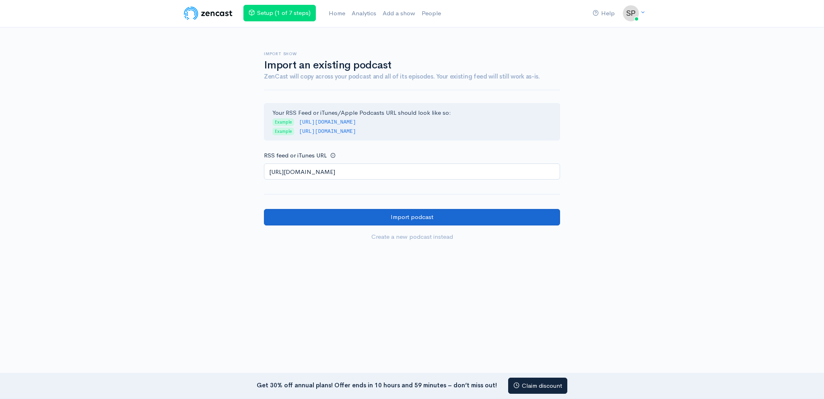 This screenshot has width=824, height=399. What do you see at coordinates (295, 155) in the screenshot?
I see `label: RSS feed or iTunes URL` at bounding box center [295, 155].